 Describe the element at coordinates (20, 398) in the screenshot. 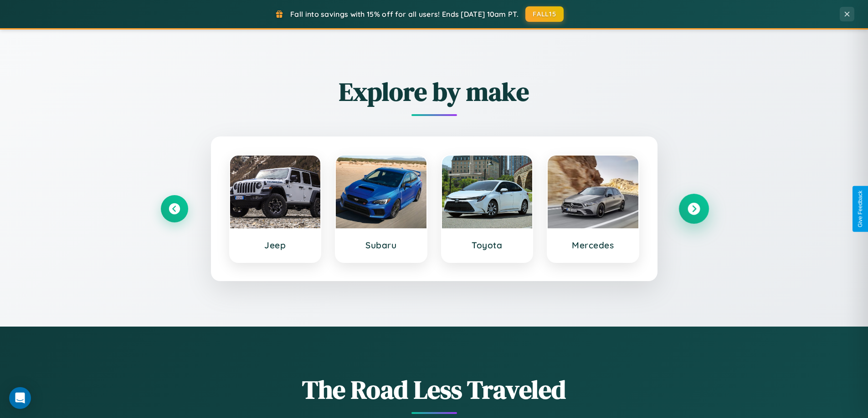

I see `div: Open Intercom Messenger` at that location.